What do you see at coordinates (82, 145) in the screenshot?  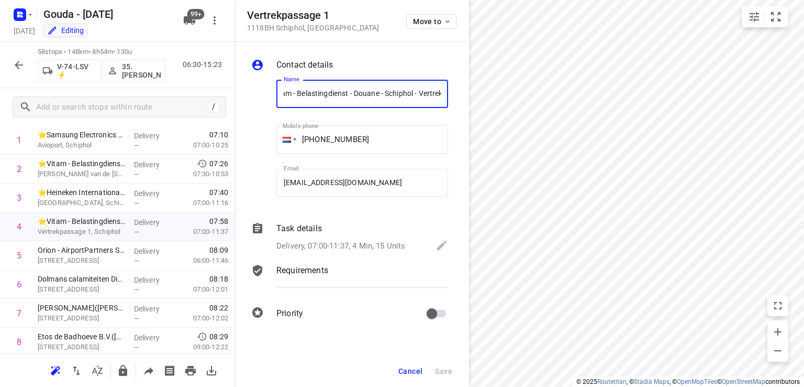 I see `p: Avioport, Schiphol` at bounding box center [82, 145].